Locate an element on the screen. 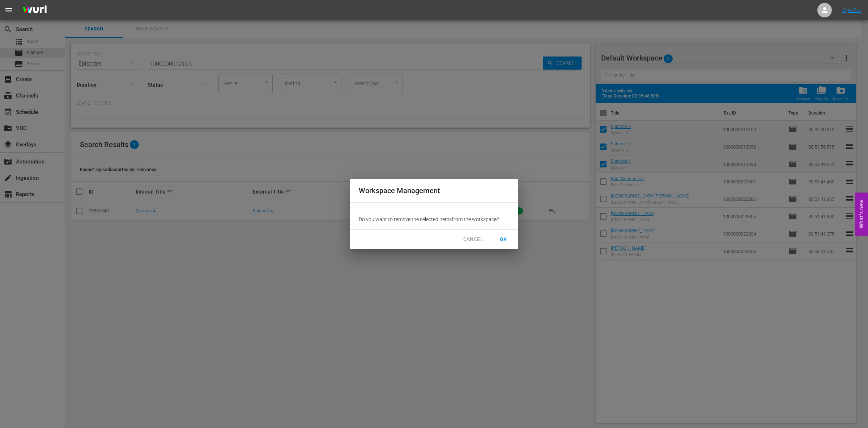 This screenshot has width=868, height=428. span: menu is located at coordinates (9, 11).